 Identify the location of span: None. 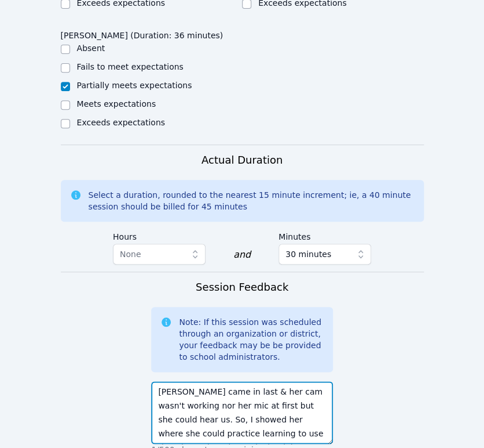
(130, 254).